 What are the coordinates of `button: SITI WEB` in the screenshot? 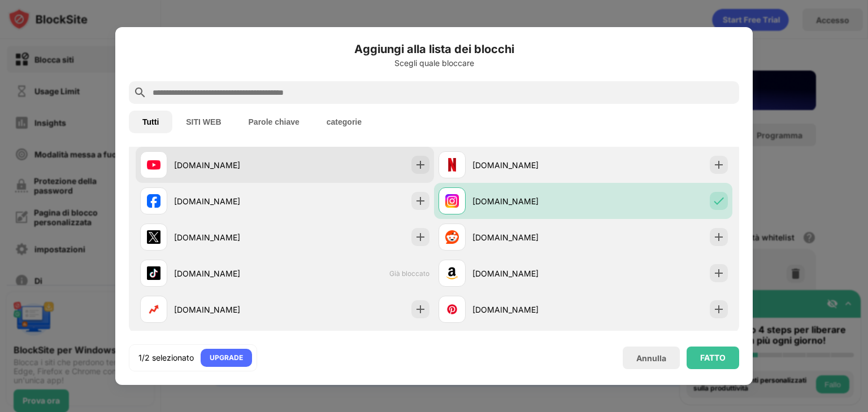 It's located at (203, 122).